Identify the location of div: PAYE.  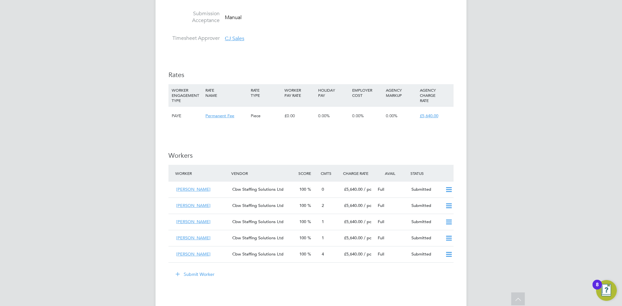
(187, 116).